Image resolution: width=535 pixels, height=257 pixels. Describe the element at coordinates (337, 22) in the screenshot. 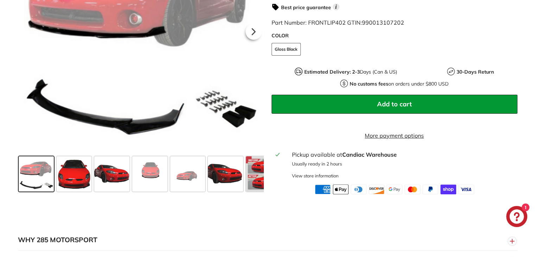

I see `span: Part Number: FRONTLIP402 GTIN:` at that location.